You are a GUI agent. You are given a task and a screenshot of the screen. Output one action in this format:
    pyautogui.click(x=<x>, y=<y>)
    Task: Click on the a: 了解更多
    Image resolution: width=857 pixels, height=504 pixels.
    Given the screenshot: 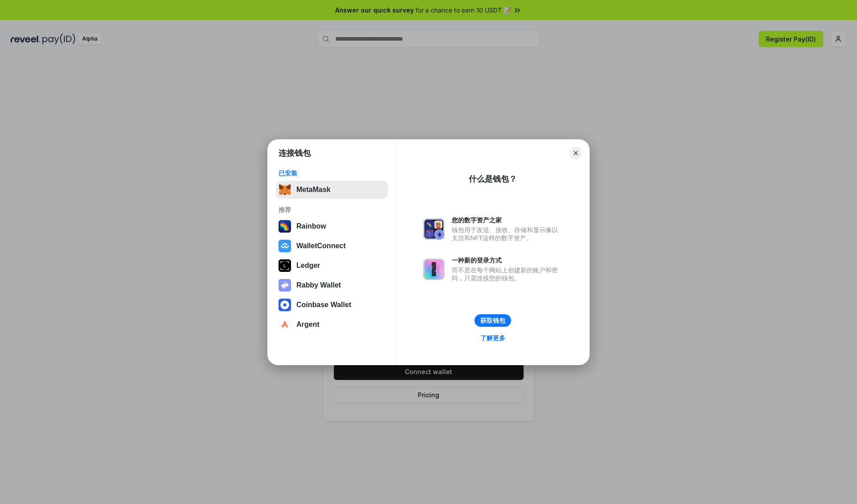 What is the action you would take?
    pyautogui.click(x=492, y=338)
    